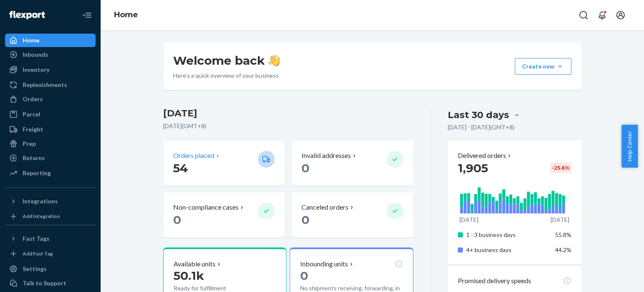  Describe the element at coordinates (507, 250) in the screenshot. I see `p: 4+ business days` at that location.